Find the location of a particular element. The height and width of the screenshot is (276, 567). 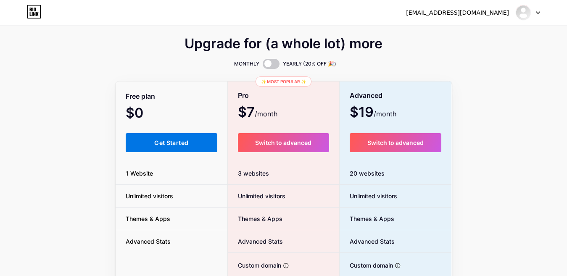

div: 20 websites is located at coordinates (396, 174).